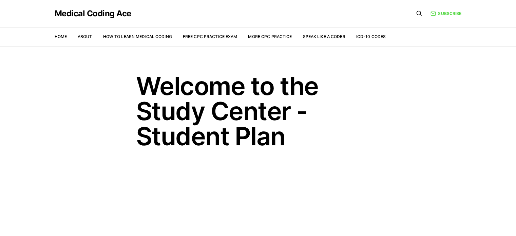  Describe the element at coordinates (258, 111) in the screenshot. I see `h1: Welcome to the Study Center - Student Plan` at that location.